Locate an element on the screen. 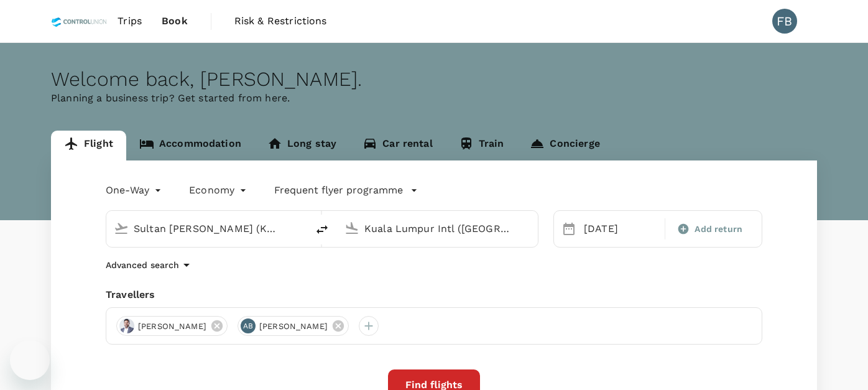 Image resolution: width=868 pixels, height=390 pixels. img: avatar-67a5bcb800f47.png is located at coordinates (127, 326).